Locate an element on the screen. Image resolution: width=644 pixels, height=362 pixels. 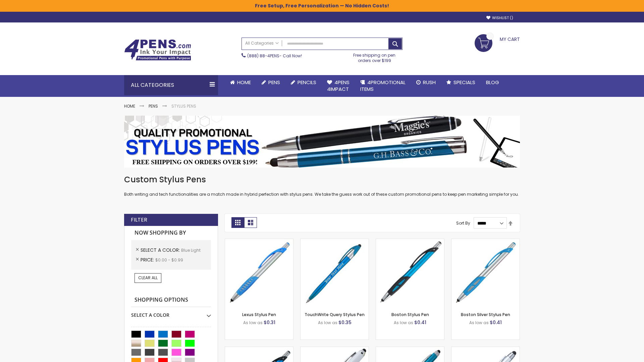
a: Silver Cool Grip Stylus Pen-Blue - Light is located at coordinates (485, 349).